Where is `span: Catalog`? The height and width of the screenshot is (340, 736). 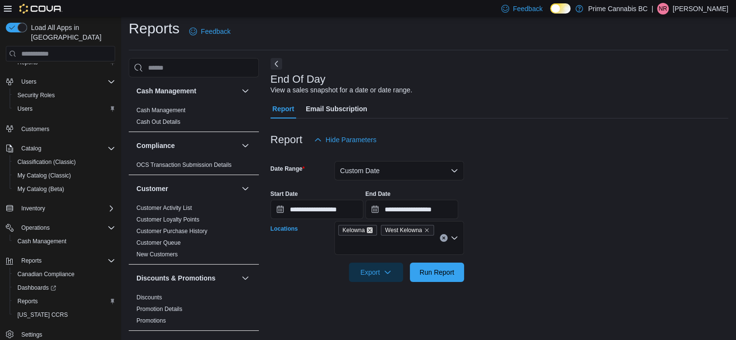
span: Catalog is located at coordinates (66, 149).